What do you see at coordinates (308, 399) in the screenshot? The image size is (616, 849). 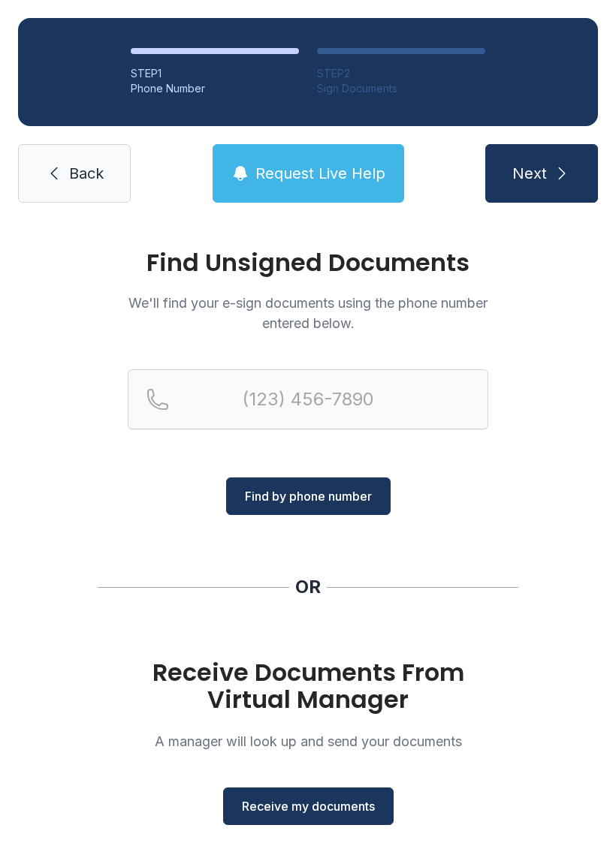 I see `input: Reservation phone number` at bounding box center [308, 399].